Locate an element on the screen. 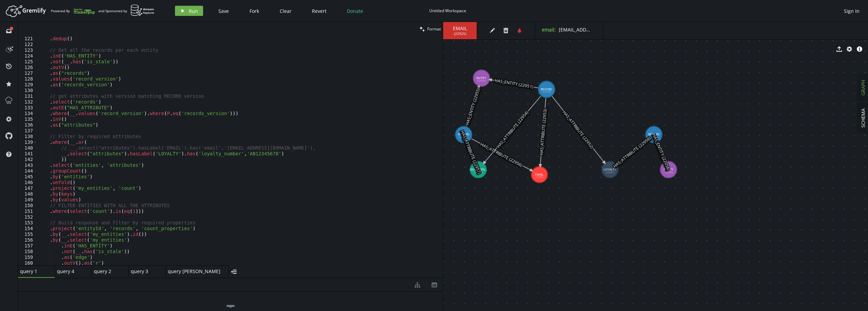 This screenshot has width=868, height=311. span: query 4 is located at coordinates (71, 272).